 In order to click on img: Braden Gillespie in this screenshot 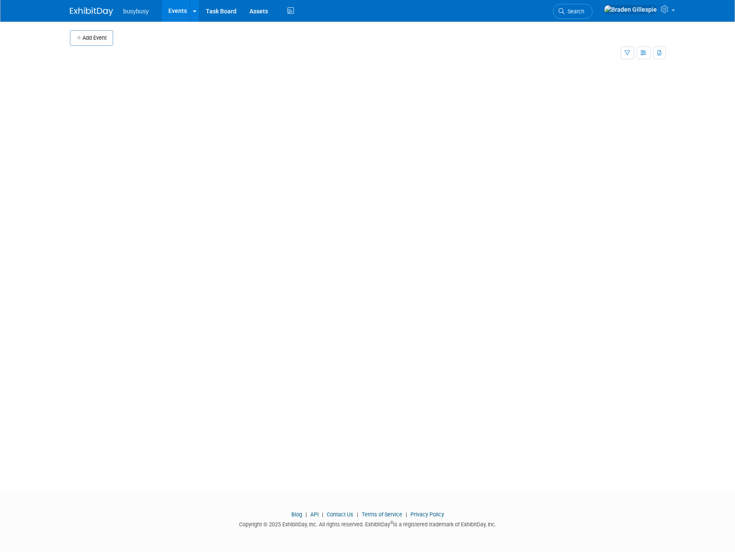, I will do `click(631, 9)`.